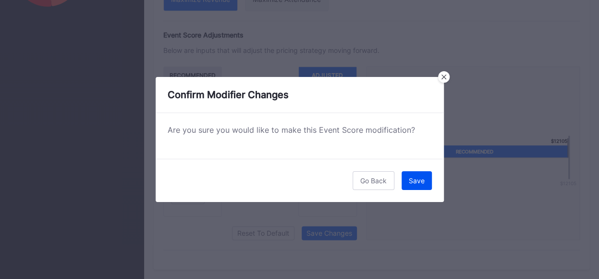 Image resolution: width=599 pixels, height=279 pixels. Describe the element at coordinates (416, 180) in the screenshot. I see `div: Save` at that location.